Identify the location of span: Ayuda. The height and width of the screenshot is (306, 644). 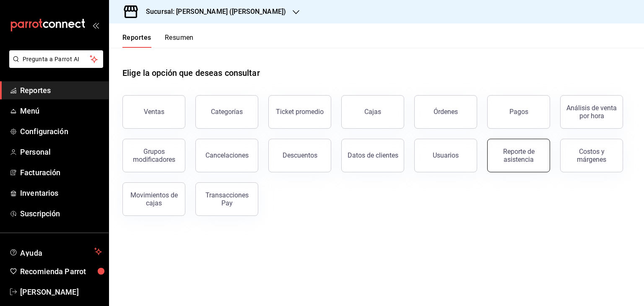
(56, 251).